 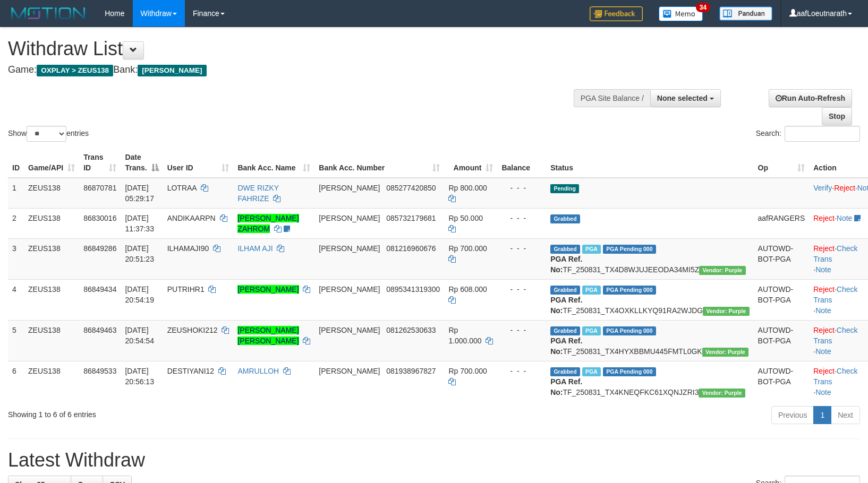 What do you see at coordinates (100, 249) in the screenshot?
I see `span: 86849286` at bounding box center [100, 249].